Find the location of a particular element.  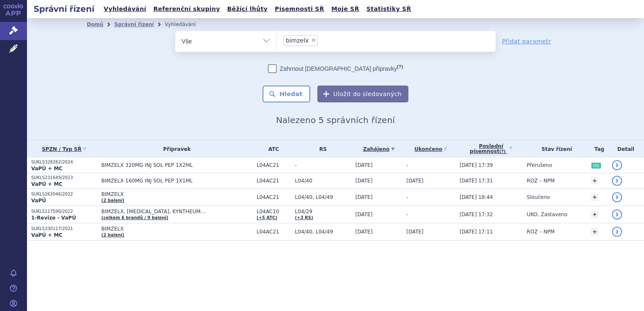

p: SUKLS263046/2022 is located at coordinates (64, 194).